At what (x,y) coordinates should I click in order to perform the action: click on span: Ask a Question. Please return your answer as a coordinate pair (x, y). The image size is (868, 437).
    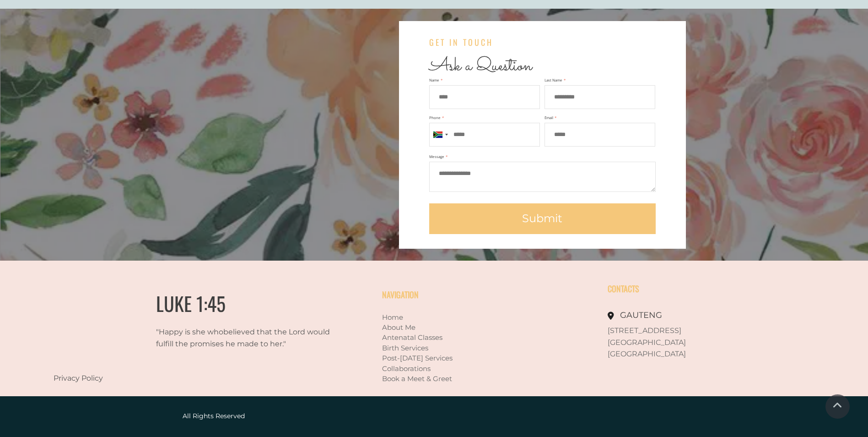
    Looking at the image, I should click on (481, 66).